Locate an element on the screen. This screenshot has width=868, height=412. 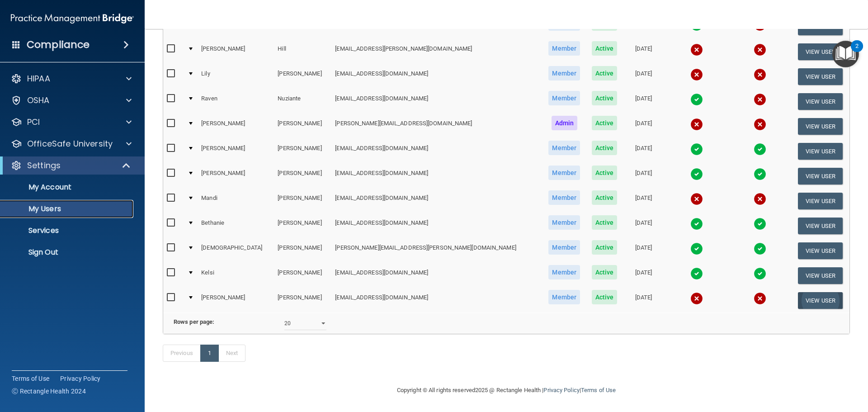
a: OSHA is located at coordinates (71, 100).